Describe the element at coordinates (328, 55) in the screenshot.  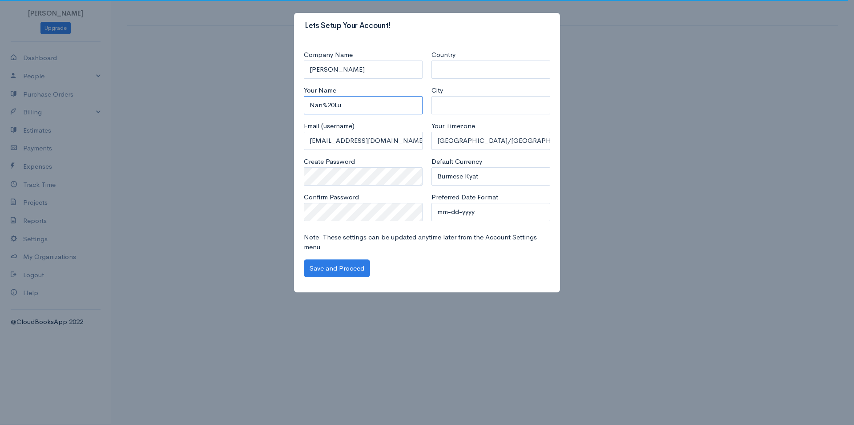
I see `label: Company Name` at that location.